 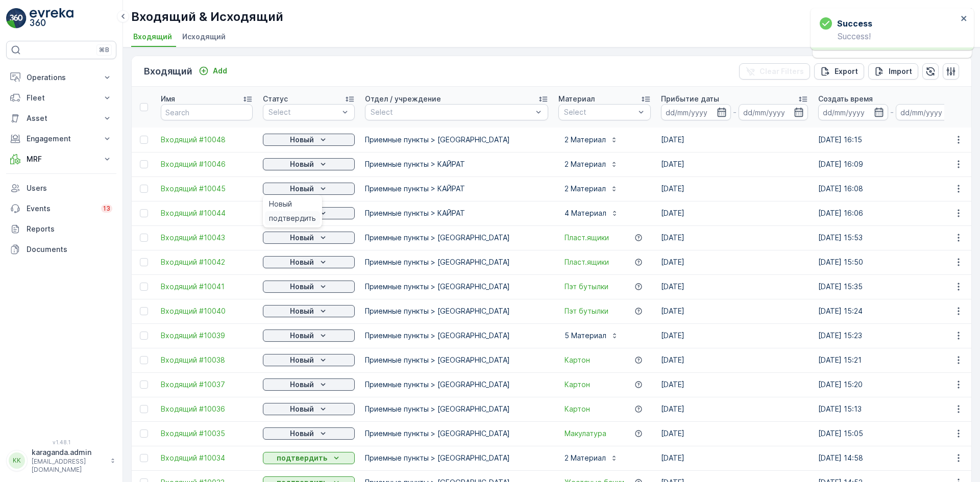 I want to click on button: Export, so click(x=839, y=71).